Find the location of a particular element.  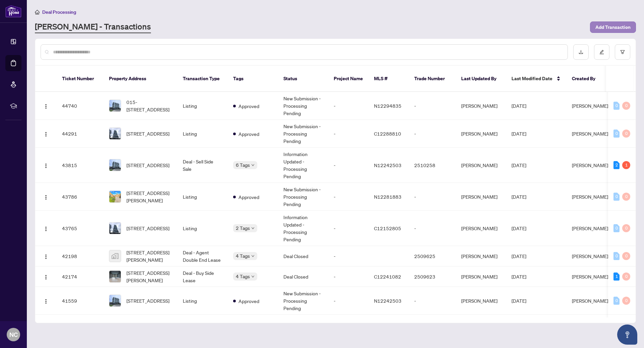

td: Information Updated - Processing Pending is located at coordinates (303, 228).